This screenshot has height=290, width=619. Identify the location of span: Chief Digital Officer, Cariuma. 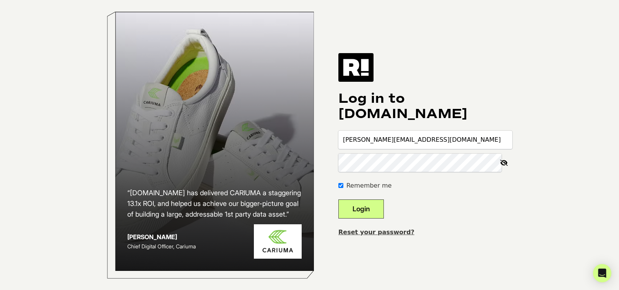
(161, 246).